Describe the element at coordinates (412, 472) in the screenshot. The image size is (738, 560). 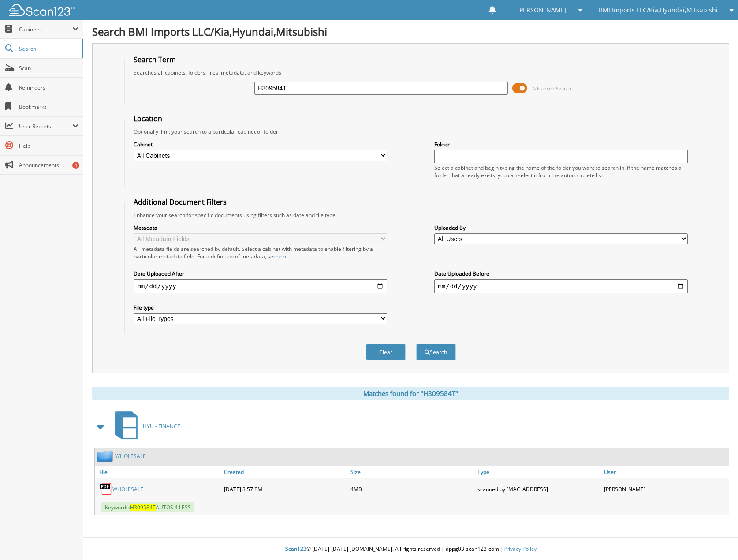
I see `a: Size` at that location.